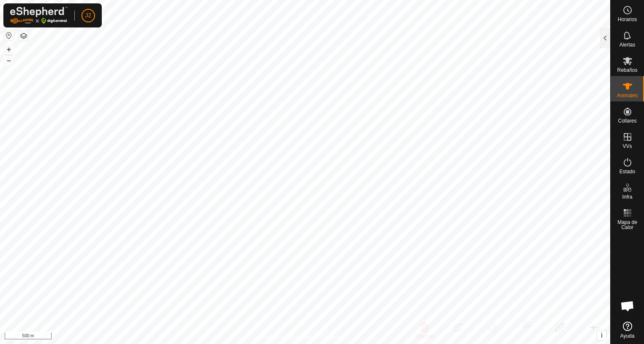  I want to click on button: Capas del Mapa, so click(24, 36).